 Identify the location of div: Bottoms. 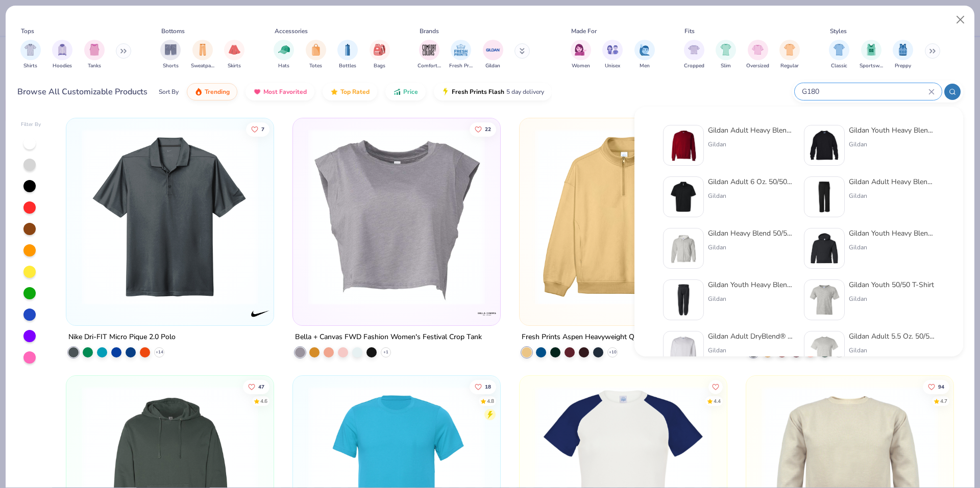
(173, 31).